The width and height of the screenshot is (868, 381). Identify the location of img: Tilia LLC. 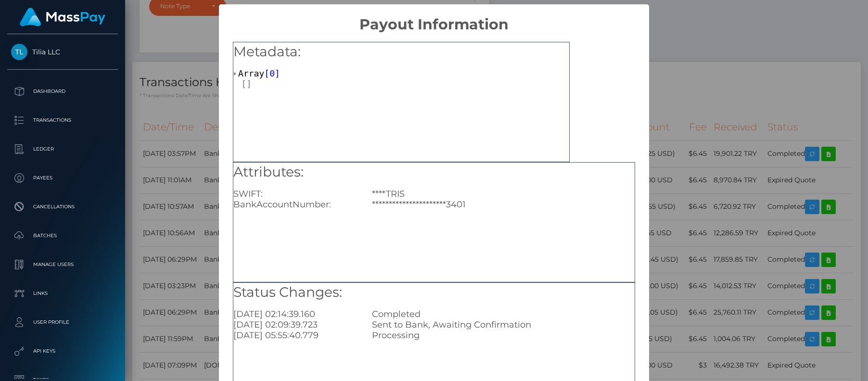
(19, 52).